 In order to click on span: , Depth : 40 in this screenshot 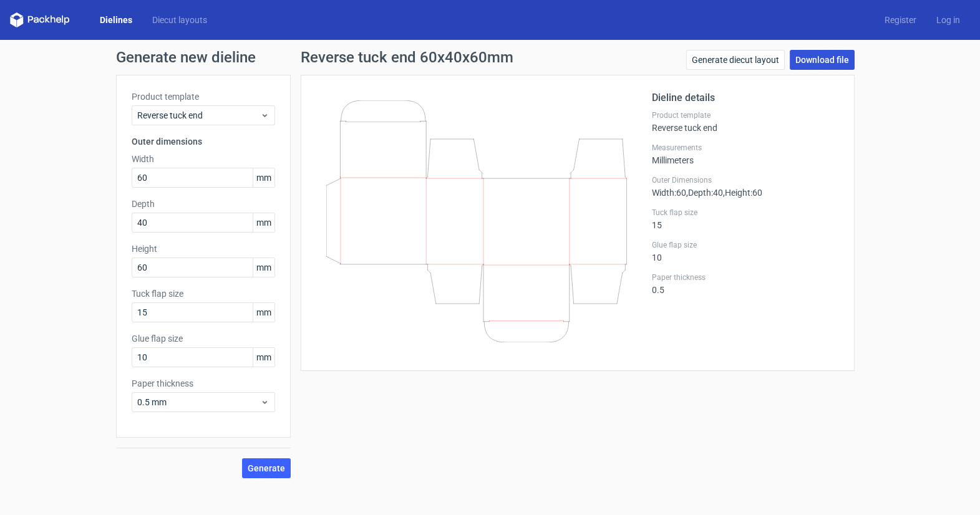, I will do `click(704, 192)`.